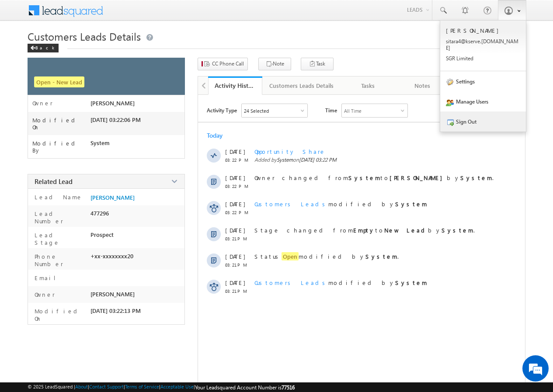 The height and width of the screenshot is (392, 553). Describe the element at coordinates (106, 387) in the screenshot. I see `a: Contact Support` at that location.